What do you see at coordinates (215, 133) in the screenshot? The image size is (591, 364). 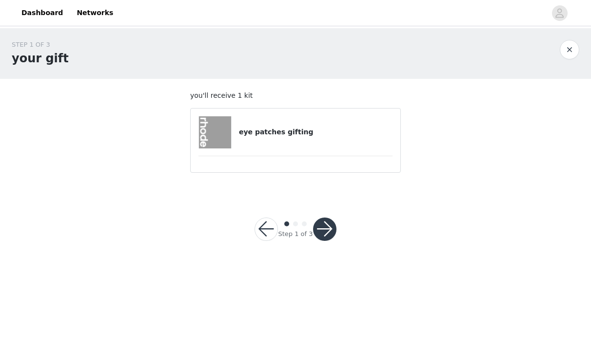 I see `img: eye patches gifting` at bounding box center [215, 133].